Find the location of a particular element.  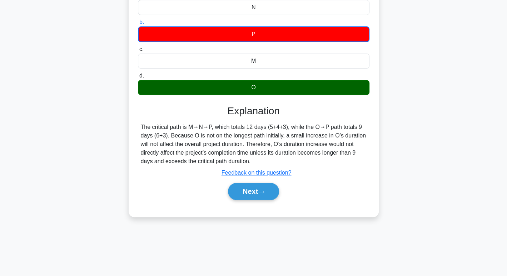

span: c. is located at coordinates (142, 49).